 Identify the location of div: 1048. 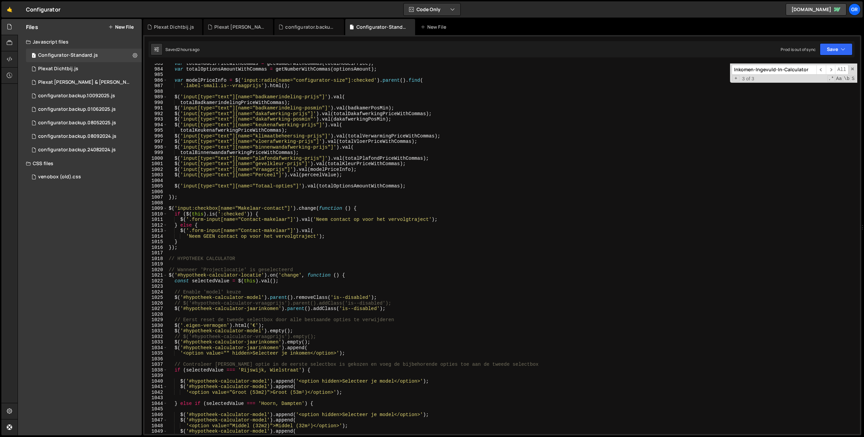
(156, 425).